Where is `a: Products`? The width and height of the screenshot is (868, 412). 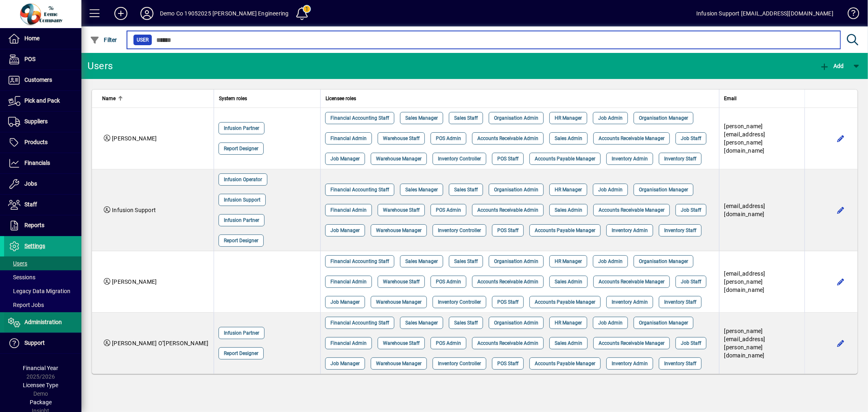 a: Products is located at coordinates (43, 143).